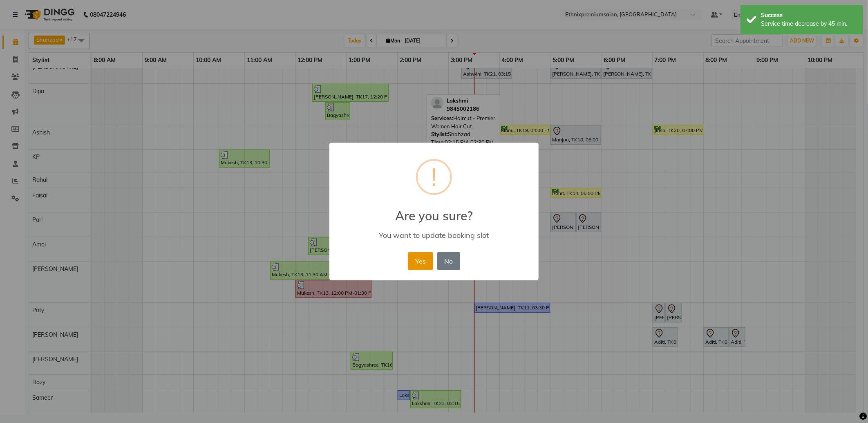 The width and height of the screenshot is (868, 423). What do you see at coordinates (808, 24) in the screenshot?
I see `div: Service time decrease by 45 min.` at bounding box center [808, 24].